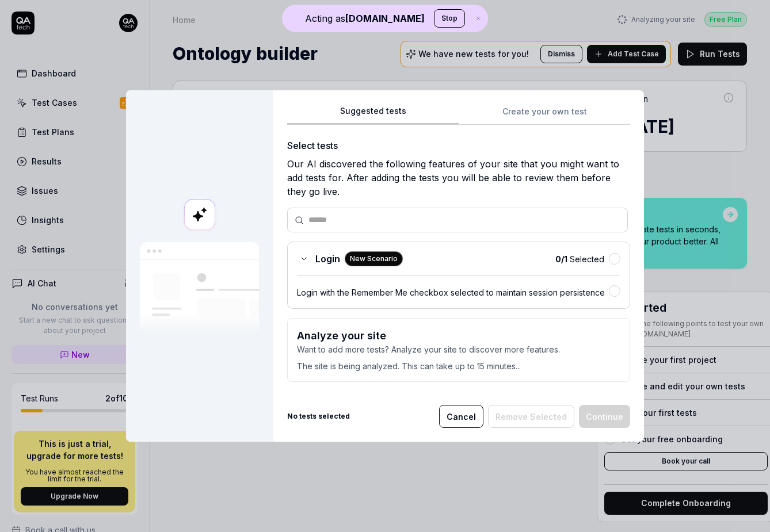 This screenshot has width=770, height=532. Describe the element at coordinates (318, 416) in the screenshot. I see `b: No tests selected` at that location.